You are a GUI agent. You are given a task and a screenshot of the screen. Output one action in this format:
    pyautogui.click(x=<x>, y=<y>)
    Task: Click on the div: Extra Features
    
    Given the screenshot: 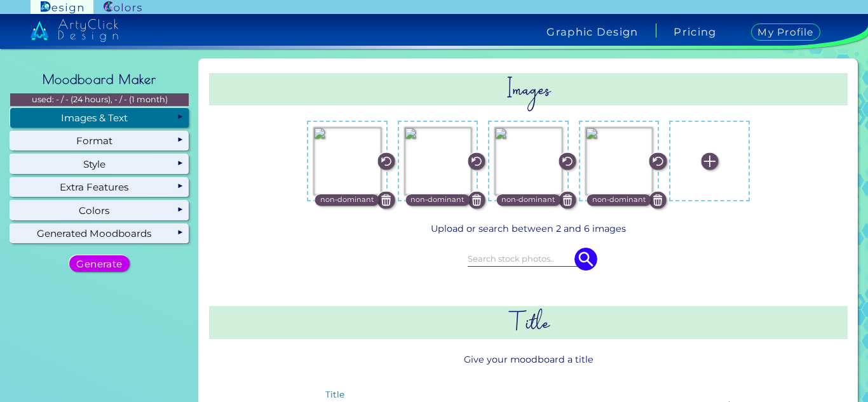 What is the action you would take?
    pyautogui.click(x=99, y=187)
    